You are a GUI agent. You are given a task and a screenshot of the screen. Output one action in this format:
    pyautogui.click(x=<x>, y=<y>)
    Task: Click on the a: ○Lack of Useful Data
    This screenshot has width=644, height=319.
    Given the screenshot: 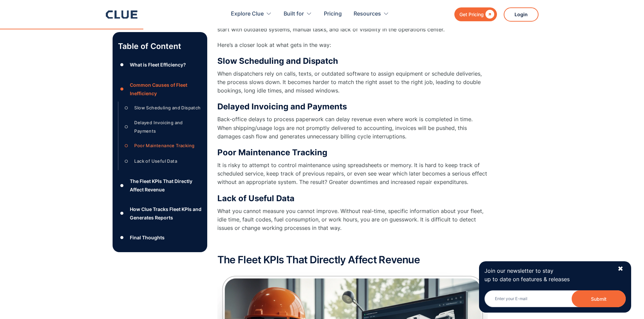 What is the action you would take?
    pyautogui.click(x=162, y=161)
    